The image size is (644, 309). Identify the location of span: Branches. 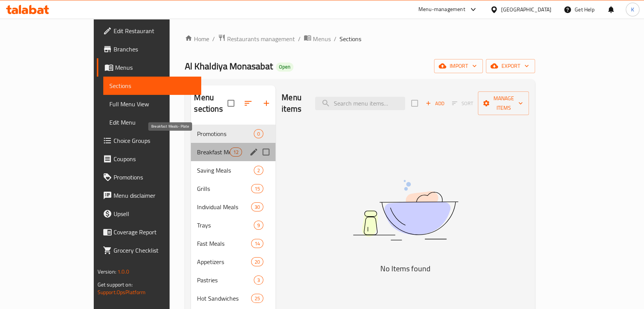
(154, 49).